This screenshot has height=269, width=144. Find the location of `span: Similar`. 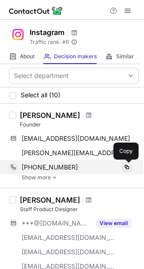

span: Similar is located at coordinates (125, 57).